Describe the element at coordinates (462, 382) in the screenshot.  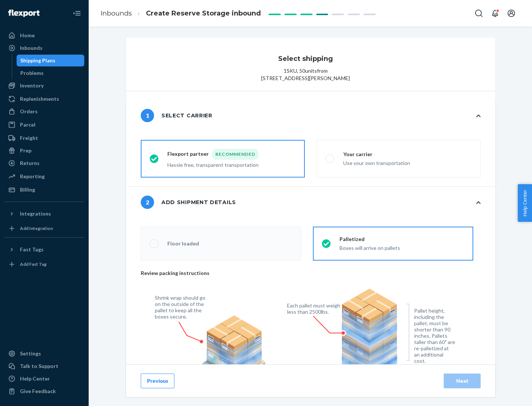
I see `div: Next` at that location.